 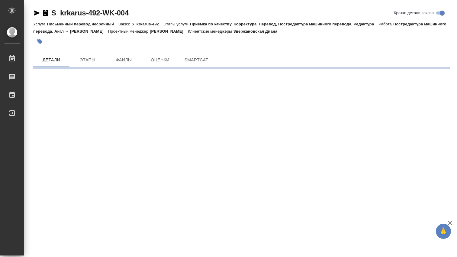 What do you see at coordinates (386, 24) in the screenshot?
I see `p: Работа` at bounding box center [386, 24].